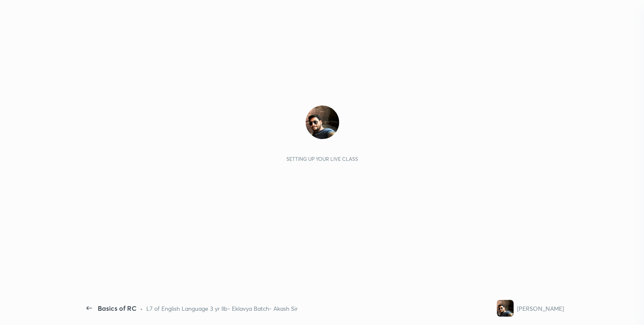 Image resolution: width=644 pixels, height=325 pixels. What do you see at coordinates (117, 308) in the screenshot?
I see `div: Basics of RC` at bounding box center [117, 308].